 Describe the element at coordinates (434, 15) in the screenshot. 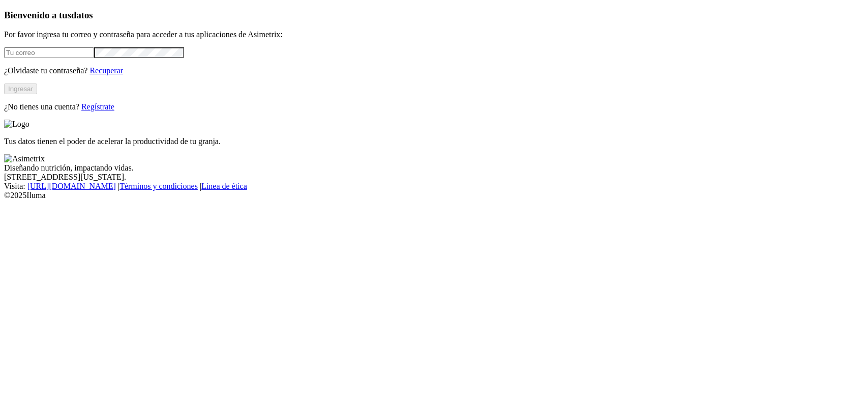

I see `h3: Bienvenido a tus` at that location.